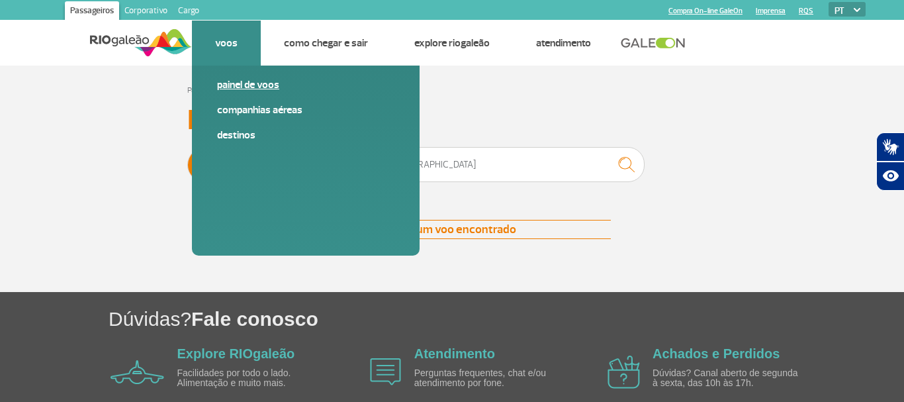  What do you see at coordinates (806, 11) in the screenshot?
I see `a: RQS` at bounding box center [806, 11].